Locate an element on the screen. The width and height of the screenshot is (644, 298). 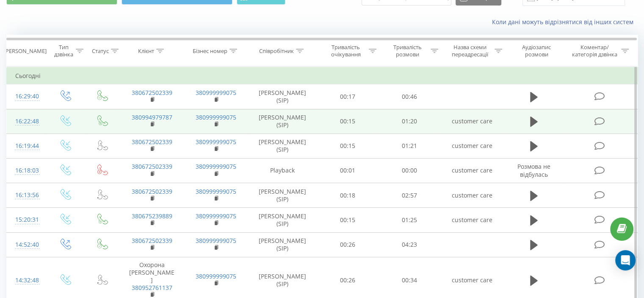
div: 16:18:03 is located at coordinates (26, 170).